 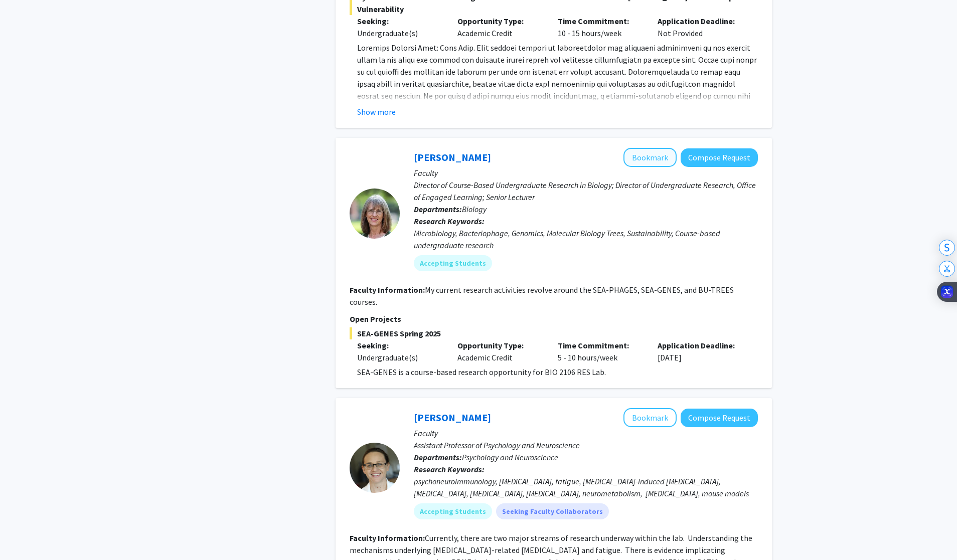 What do you see at coordinates (474, 209) in the screenshot?
I see `span: Biology` at bounding box center [474, 209].